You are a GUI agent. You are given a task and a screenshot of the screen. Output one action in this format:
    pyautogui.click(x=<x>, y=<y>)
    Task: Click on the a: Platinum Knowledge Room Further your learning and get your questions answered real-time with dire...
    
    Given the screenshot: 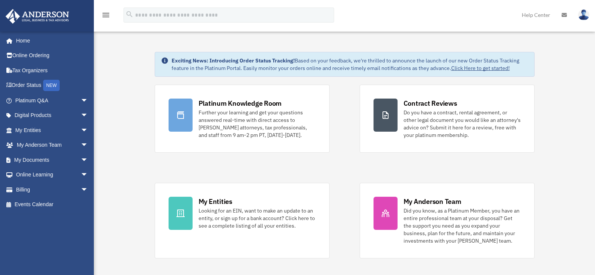 What is the action you would take?
    pyautogui.click(x=242, y=118)
    